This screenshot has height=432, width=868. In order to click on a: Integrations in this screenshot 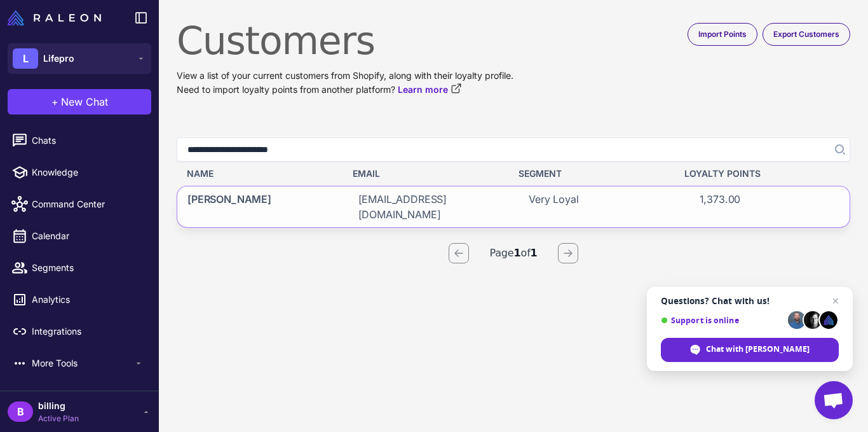, I will do `click(79, 331)`.